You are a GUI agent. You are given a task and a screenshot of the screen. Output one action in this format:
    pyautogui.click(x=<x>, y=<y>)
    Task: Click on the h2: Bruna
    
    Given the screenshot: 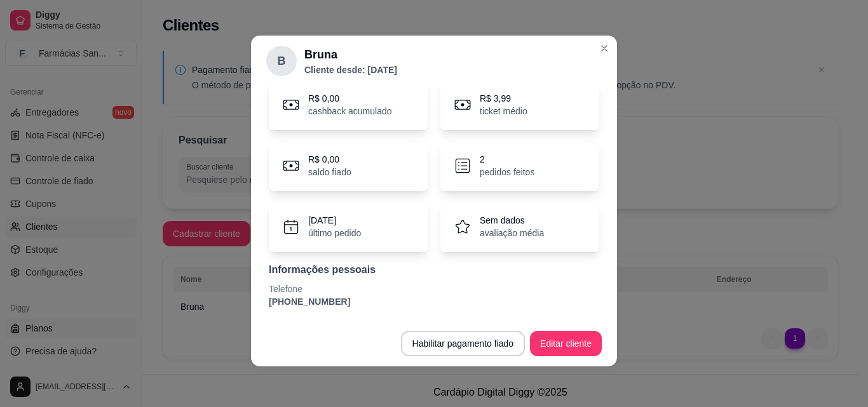 What is the action you would take?
    pyautogui.click(x=351, y=54)
    